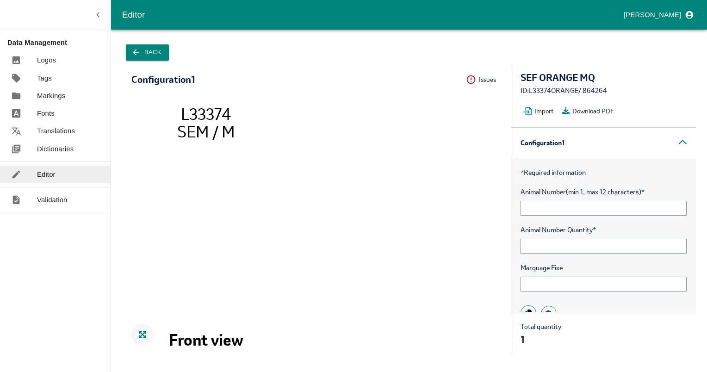 The image size is (707, 372). I want to click on span: Animal Number Quantity, so click(604, 230).